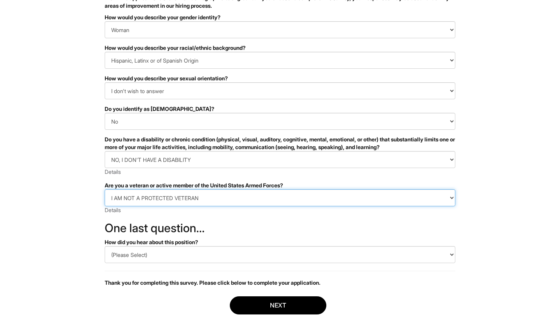  I want to click on select: Are you a veteran or active member of the United States Armed Forces?, so click(280, 198).